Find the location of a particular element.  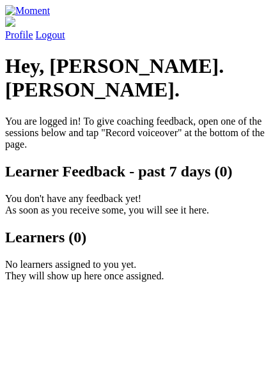

img: Moment is located at coordinates (27, 11).